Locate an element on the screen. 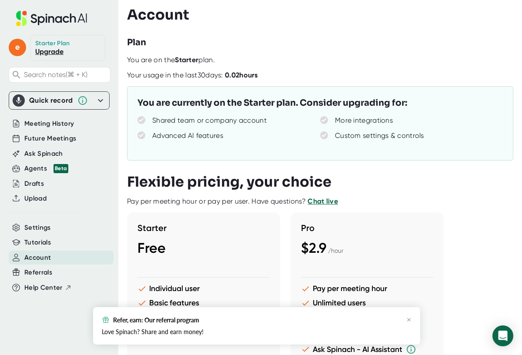 This screenshot has width=522, height=355. span: e is located at coordinates (17, 47).